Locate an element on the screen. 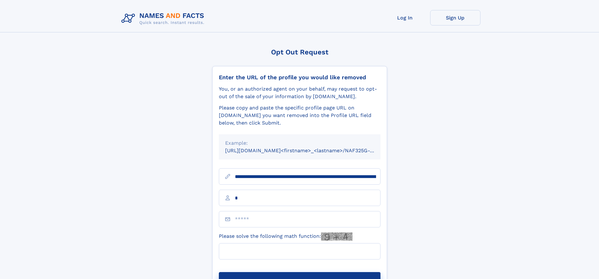 This screenshot has width=599, height=279. div: Opt Out Request is located at coordinates (299, 52).